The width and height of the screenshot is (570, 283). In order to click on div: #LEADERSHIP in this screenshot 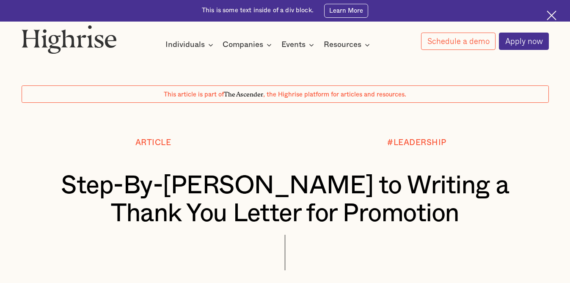, I will do `click(416, 143)`.